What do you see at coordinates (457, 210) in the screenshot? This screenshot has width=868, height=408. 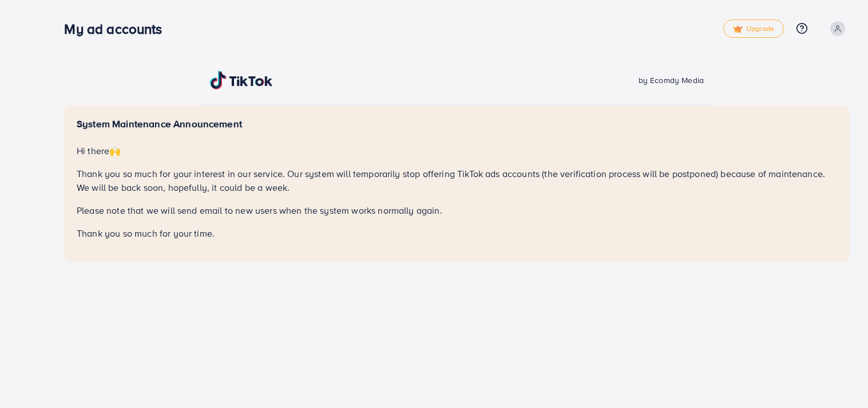 I see `p: Please note that we will send email to new users when the system works normally again.` at bounding box center [457, 210].